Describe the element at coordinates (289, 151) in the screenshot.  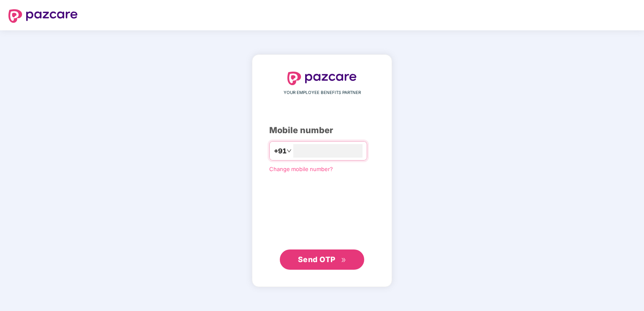
I see `span: down` at that location.